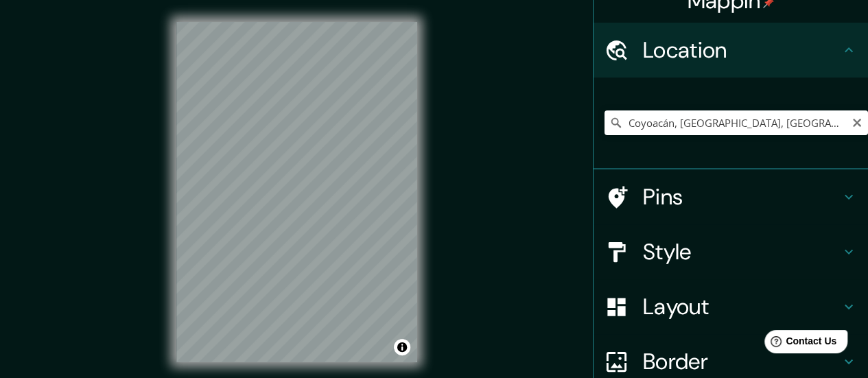 The height and width of the screenshot is (378, 868). I want to click on div: Style, so click(731, 252).